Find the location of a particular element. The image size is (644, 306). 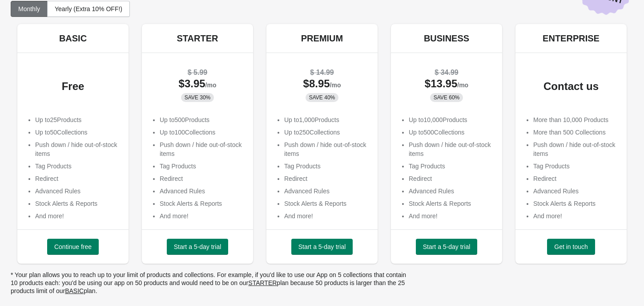

ins: STARTER is located at coordinates (262, 283).